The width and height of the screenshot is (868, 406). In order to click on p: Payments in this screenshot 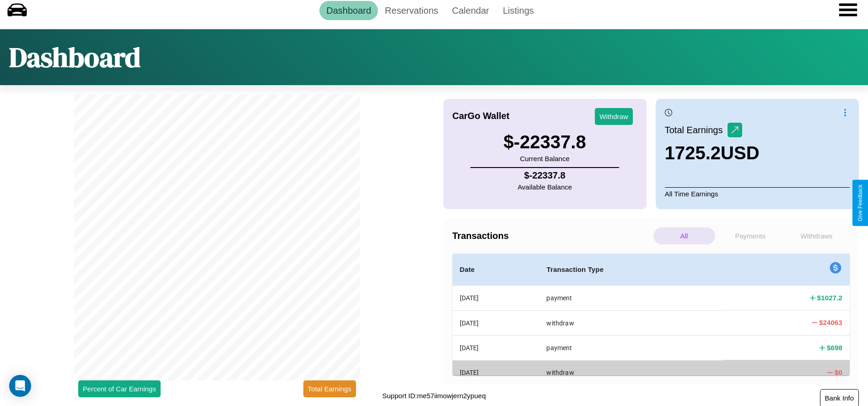, I will do `click(750, 236)`.